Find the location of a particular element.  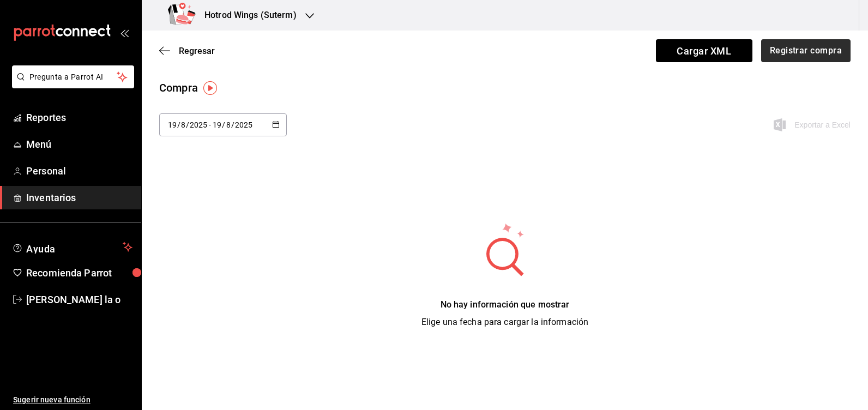

button: Regresar is located at coordinates (187, 51).